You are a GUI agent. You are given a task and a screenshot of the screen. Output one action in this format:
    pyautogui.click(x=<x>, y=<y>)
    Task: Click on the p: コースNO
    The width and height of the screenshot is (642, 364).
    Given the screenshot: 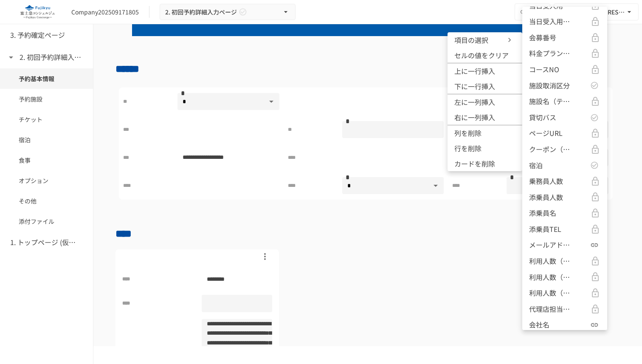 What is the action you would take?
    pyautogui.click(x=544, y=70)
    